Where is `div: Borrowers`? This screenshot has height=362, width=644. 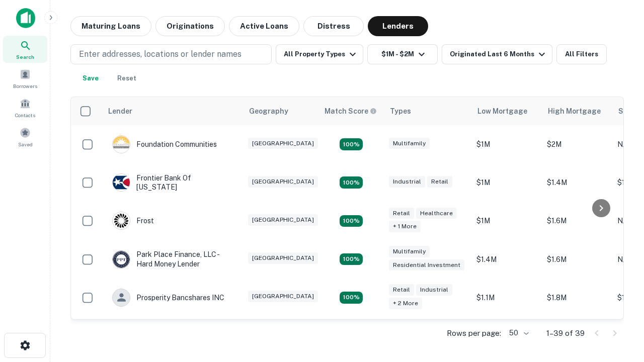 div: Borrowers is located at coordinates (25, 78).